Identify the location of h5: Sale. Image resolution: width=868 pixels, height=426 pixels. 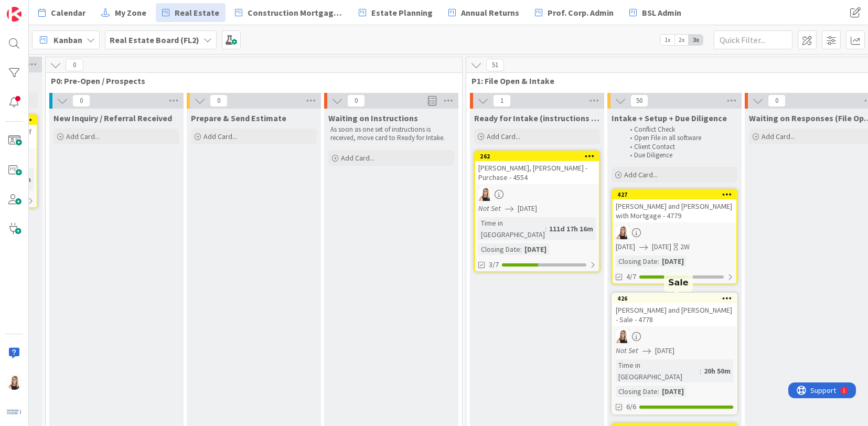
(677, 283).